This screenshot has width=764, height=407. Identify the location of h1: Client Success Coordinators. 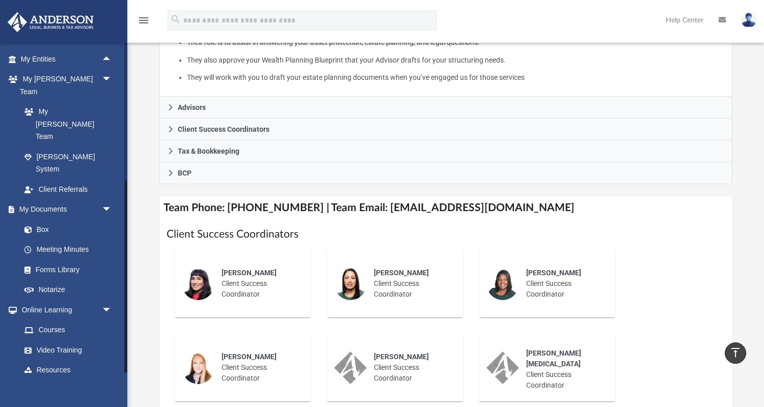
(445, 234).